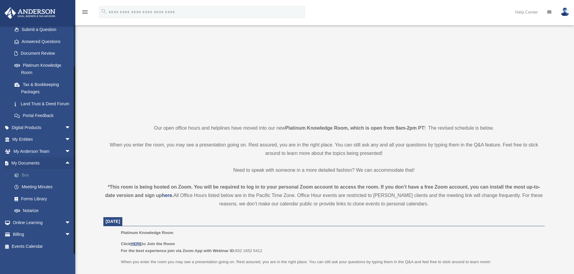 Image resolution: width=574 pixels, height=274 pixels. What do you see at coordinates (44, 211) in the screenshot?
I see `a: Notarize` at bounding box center [44, 211].